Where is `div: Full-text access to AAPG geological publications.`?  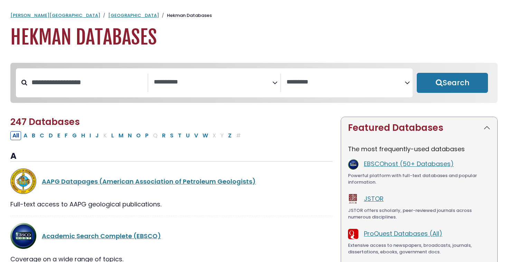
div: Full-text access to AAPG geological publications. is located at coordinates (171, 204).